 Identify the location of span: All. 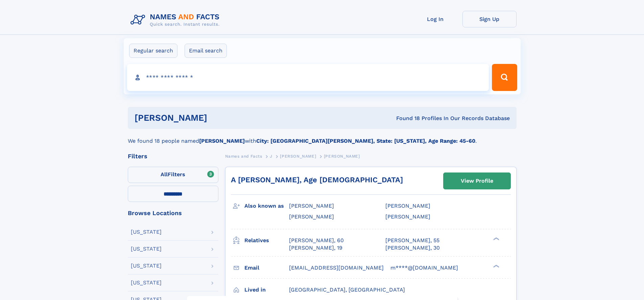
(164, 174).